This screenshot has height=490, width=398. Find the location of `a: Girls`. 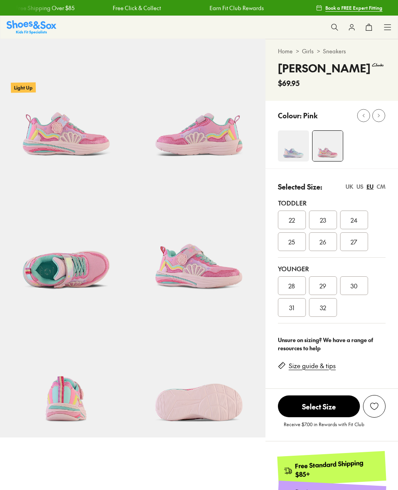

a: Girls is located at coordinates (308, 51).